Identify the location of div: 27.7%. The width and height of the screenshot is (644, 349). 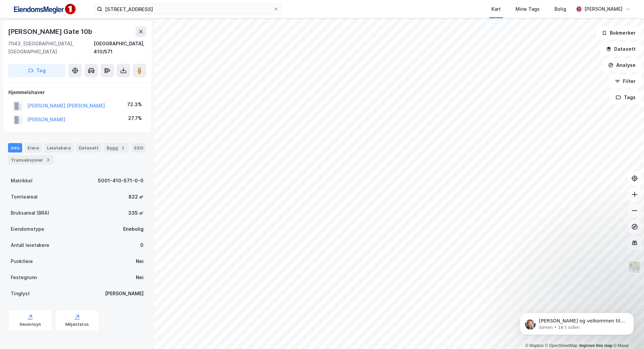
(135, 118).